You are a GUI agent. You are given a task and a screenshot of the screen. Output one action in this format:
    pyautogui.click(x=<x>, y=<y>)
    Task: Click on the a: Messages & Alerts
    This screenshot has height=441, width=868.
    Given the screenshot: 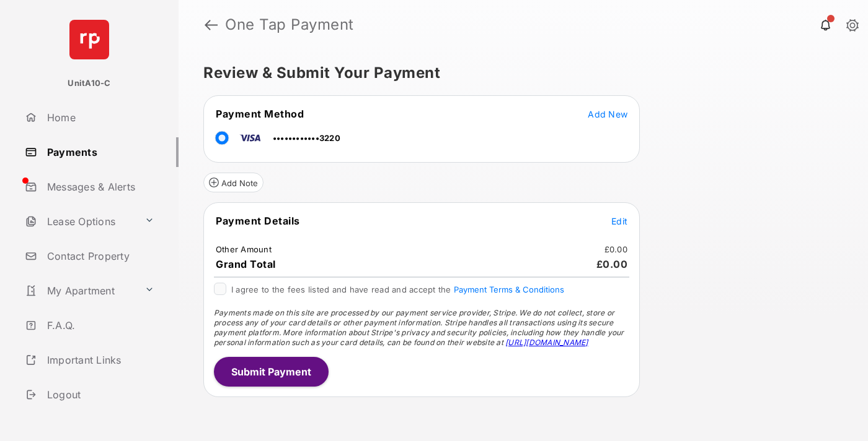 What is the action you would take?
    pyautogui.click(x=100, y=187)
    